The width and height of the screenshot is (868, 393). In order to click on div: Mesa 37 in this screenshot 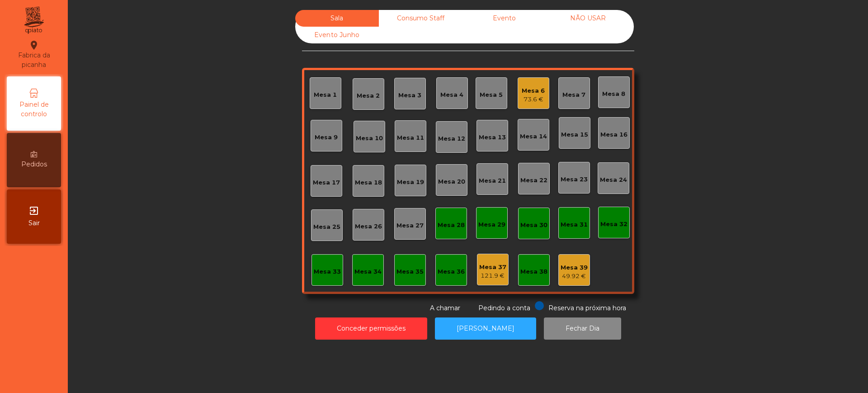, I will do `click(493, 267)`.